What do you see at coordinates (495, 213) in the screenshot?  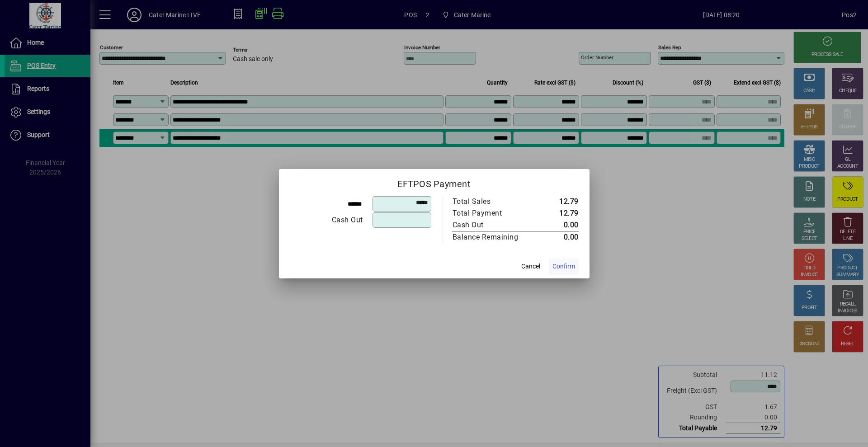 I see `td: Total Payment` at bounding box center [495, 213].